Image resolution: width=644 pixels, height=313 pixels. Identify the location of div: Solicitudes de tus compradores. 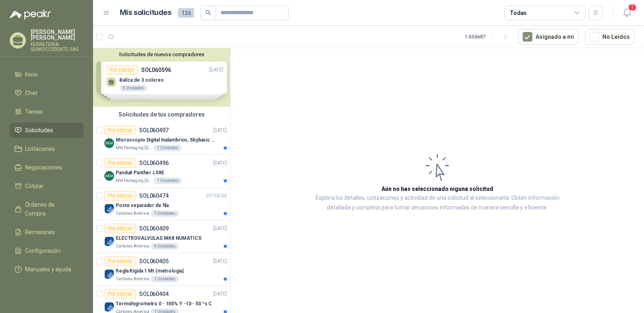
(161, 114).